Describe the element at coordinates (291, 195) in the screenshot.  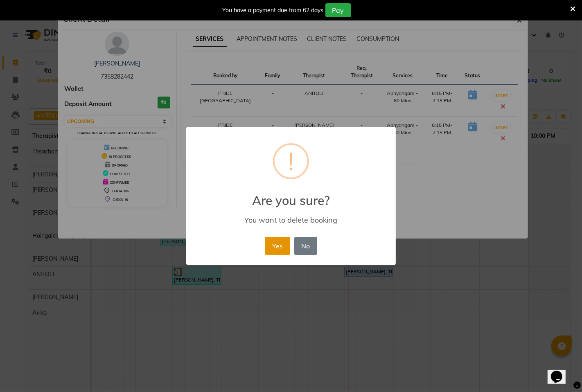
I see `h2: Are you sure?` at that location.